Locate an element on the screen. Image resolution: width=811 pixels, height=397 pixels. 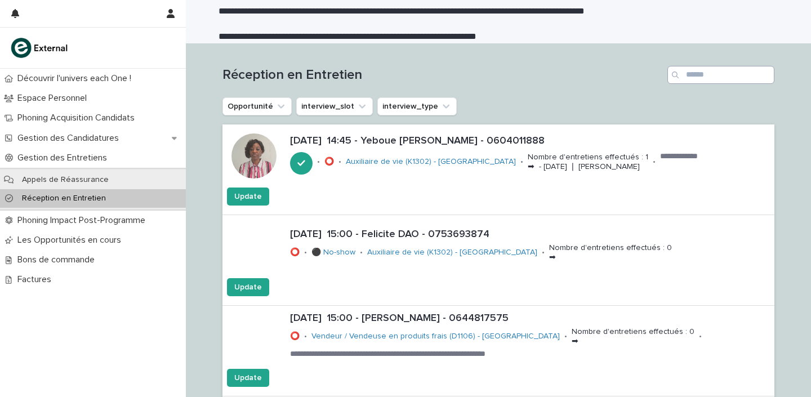
a: ⚫ No-show is located at coordinates (334, 252).